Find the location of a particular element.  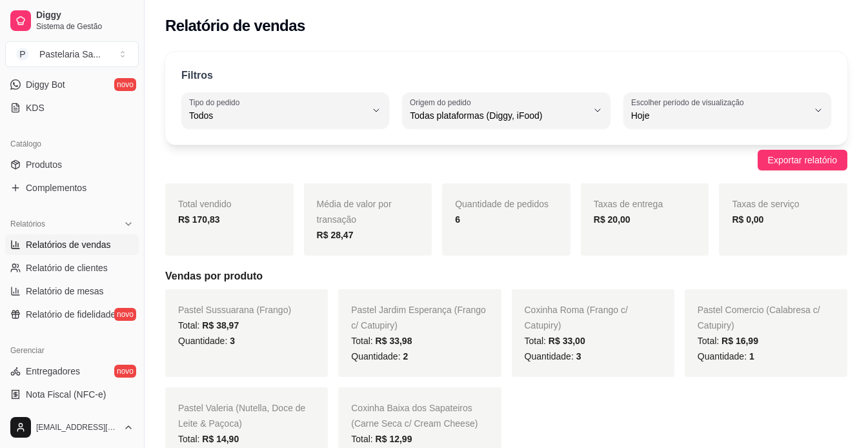

span: Sistema de Gestão is located at coordinates (85, 26).